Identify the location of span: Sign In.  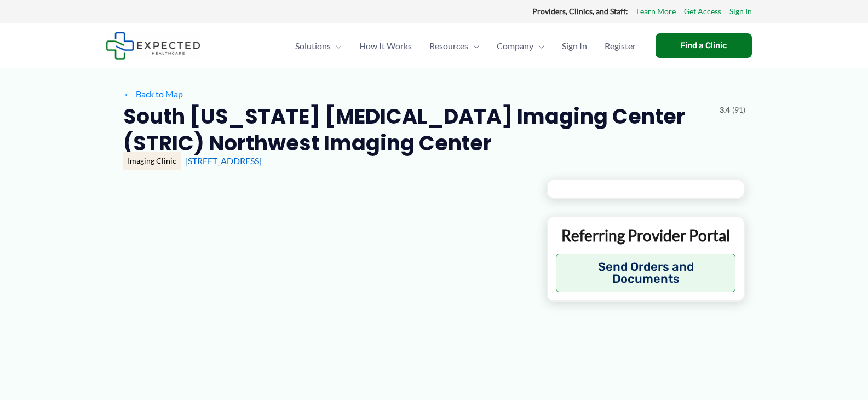
(575, 46).